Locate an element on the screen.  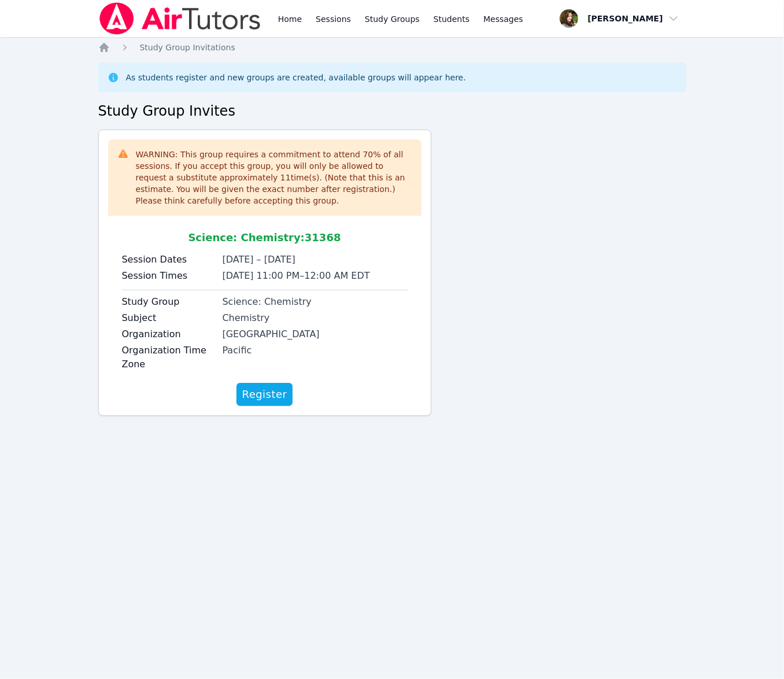
label: Session Times is located at coordinates (169, 276).